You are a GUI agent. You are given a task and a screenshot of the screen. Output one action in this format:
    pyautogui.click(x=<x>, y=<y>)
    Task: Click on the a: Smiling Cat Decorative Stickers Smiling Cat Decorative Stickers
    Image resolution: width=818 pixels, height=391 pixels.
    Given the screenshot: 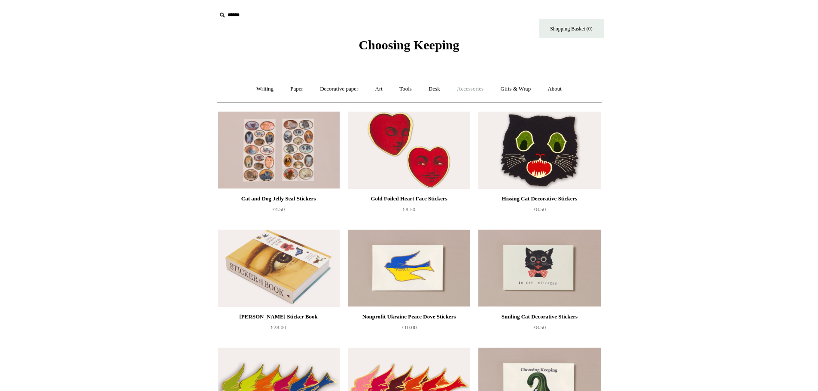 What is the action you would take?
    pyautogui.click(x=539, y=268)
    